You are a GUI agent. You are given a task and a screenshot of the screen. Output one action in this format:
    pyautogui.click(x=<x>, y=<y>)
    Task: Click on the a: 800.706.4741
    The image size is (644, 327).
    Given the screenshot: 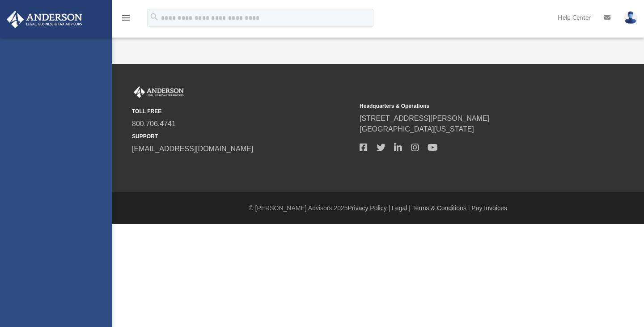 What is the action you would take?
    pyautogui.click(x=154, y=123)
    